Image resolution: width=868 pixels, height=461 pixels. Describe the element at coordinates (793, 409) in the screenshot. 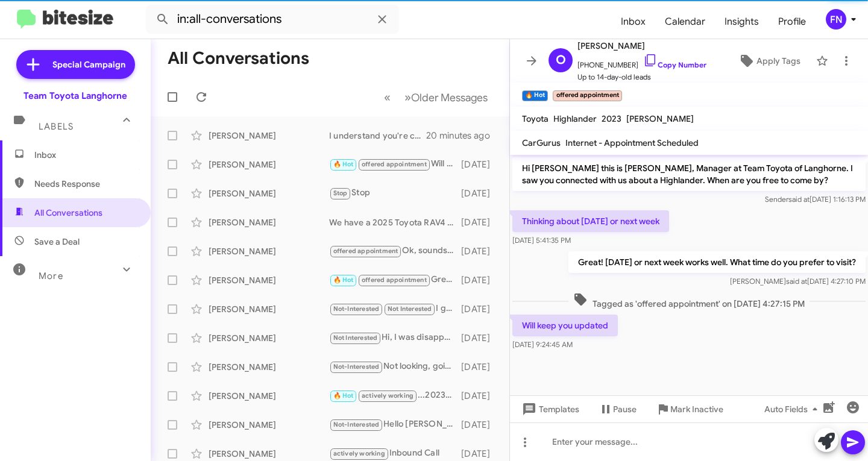

I see `button: Auto Fields` at that location.